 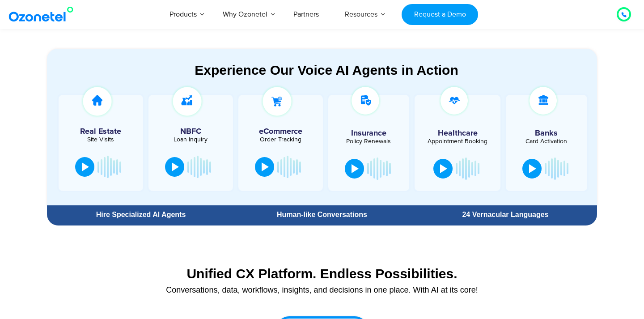 What do you see at coordinates (322, 273) in the screenshot?
I see `div: Unified CX Platform. Endless Possibilities.` at bounding box center [322, 273].